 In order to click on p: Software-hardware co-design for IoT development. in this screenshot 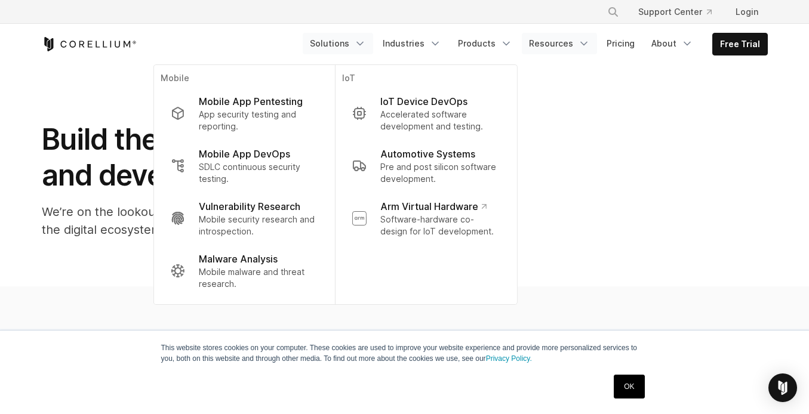, I will do `click(440, 226)`.